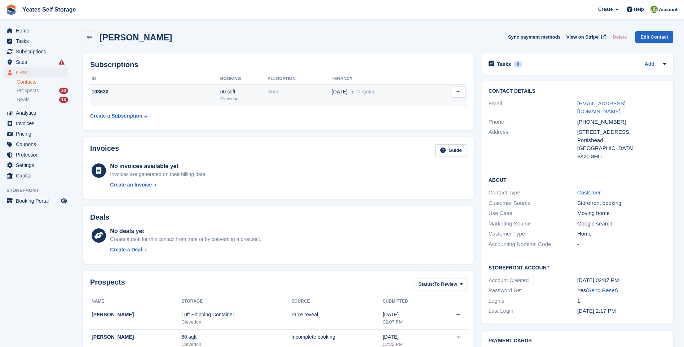 This screenshot has height=347, width=684. I want to click on div: Password Set, so click(533, 290).